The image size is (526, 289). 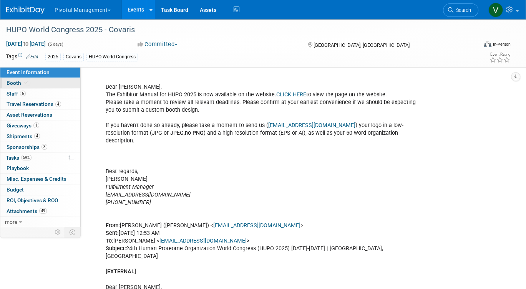 What do you see at coordinates (194, 133) in the screenshot?
I see `b: no PNG` at bounding box center [194, 133].